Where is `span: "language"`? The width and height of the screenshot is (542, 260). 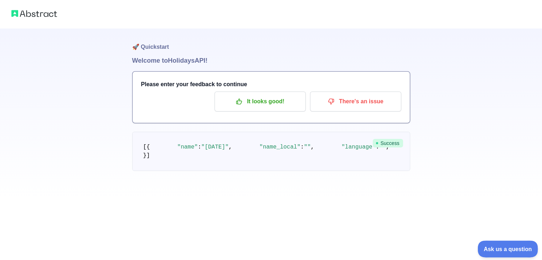
span: "language" is located at coordinates (359, 147).